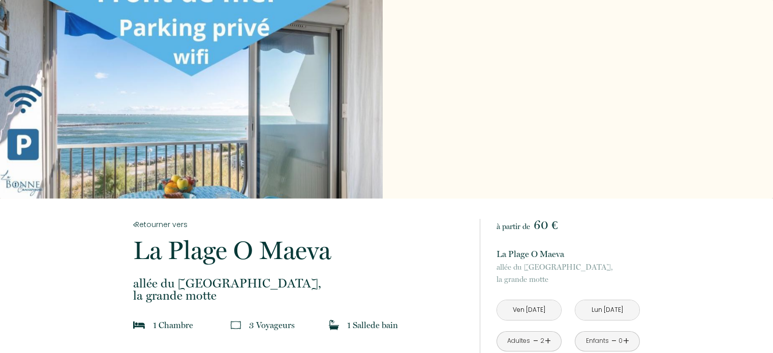 Image resolution: width=773 pixels, height=353 pixels. I want to click on input: Départ, so click(607, 310).